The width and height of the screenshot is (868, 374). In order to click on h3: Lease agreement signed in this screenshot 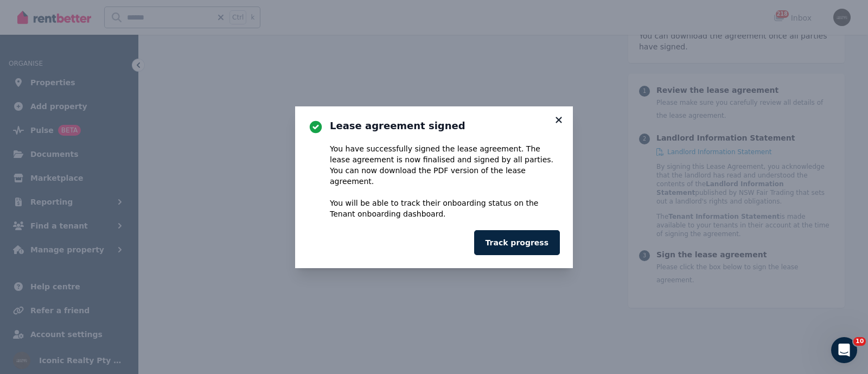, I will do `click(445, 126)`.